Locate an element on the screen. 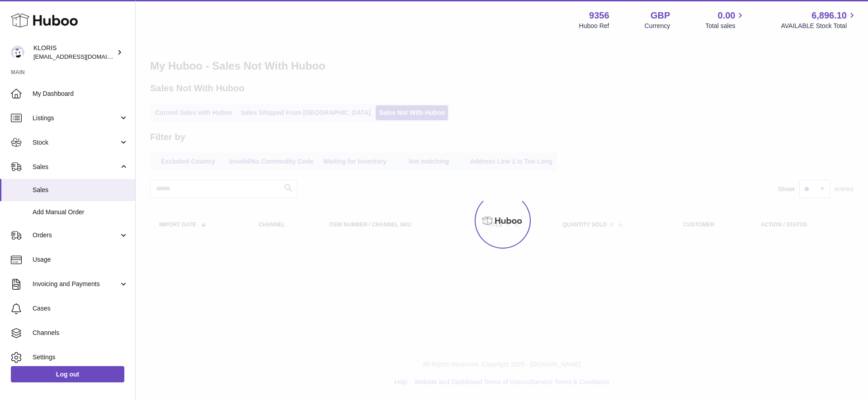  span: 6,896.10 is located at coordinates (829, 15).